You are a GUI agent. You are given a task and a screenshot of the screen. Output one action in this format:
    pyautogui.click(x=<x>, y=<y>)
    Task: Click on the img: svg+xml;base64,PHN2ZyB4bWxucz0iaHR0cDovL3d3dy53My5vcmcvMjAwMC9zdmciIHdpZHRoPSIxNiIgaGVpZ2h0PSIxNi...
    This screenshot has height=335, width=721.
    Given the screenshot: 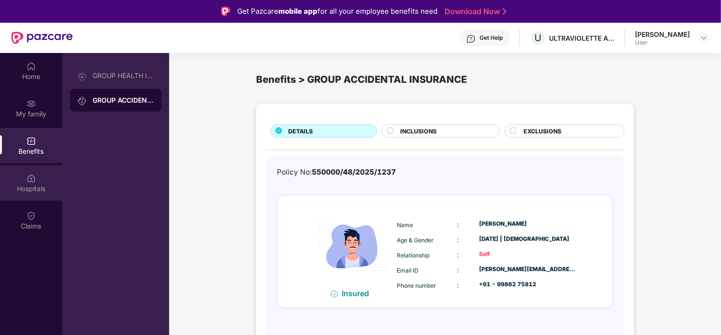 What is the action you would take?
    pyautogui.click(x=334, y=293)
    